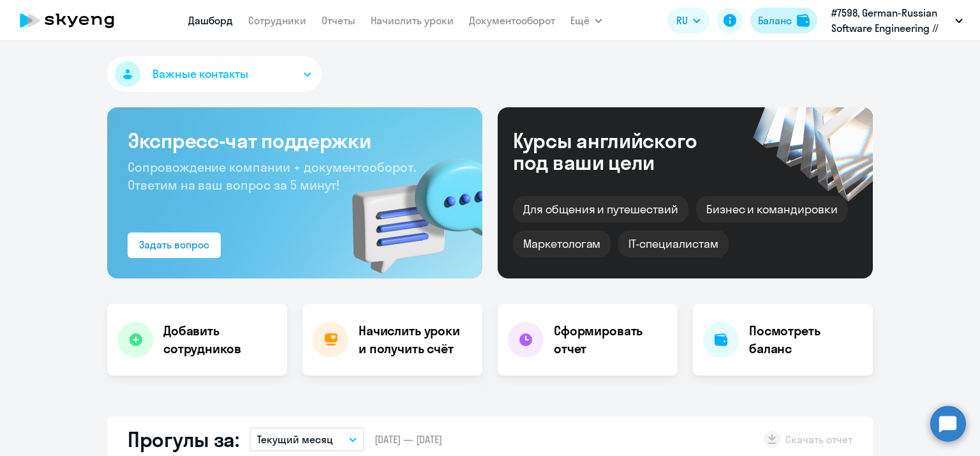 This screenshot has width=980, height=456. What do you see at coordinates (210, 20) in the screenshot?
I see `a: Дашборд` at bounding box center [210, 20].